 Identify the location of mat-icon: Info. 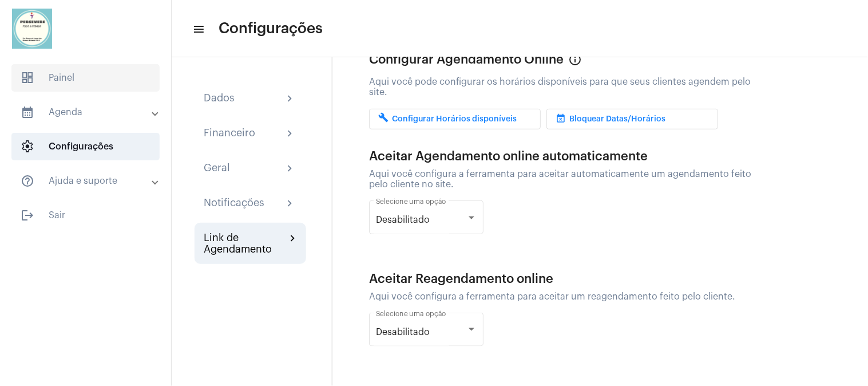
(575, 59).